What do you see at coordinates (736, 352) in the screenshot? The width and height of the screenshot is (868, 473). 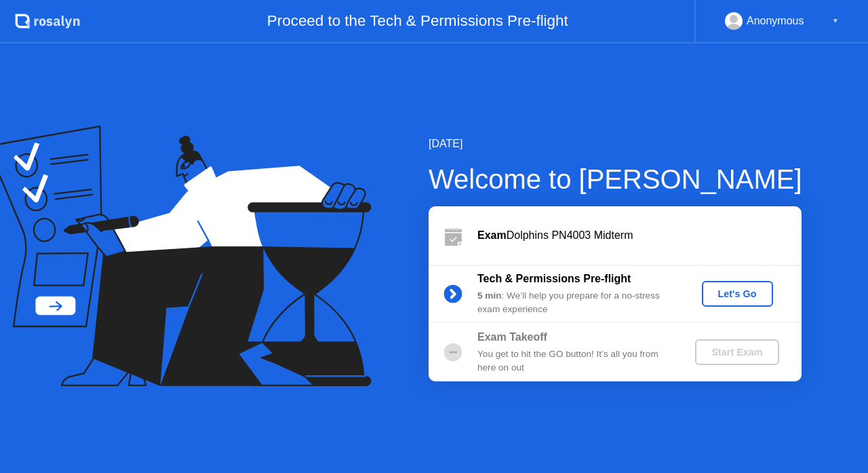 I see `button: Start Exam` at bounding box center [736, 352].